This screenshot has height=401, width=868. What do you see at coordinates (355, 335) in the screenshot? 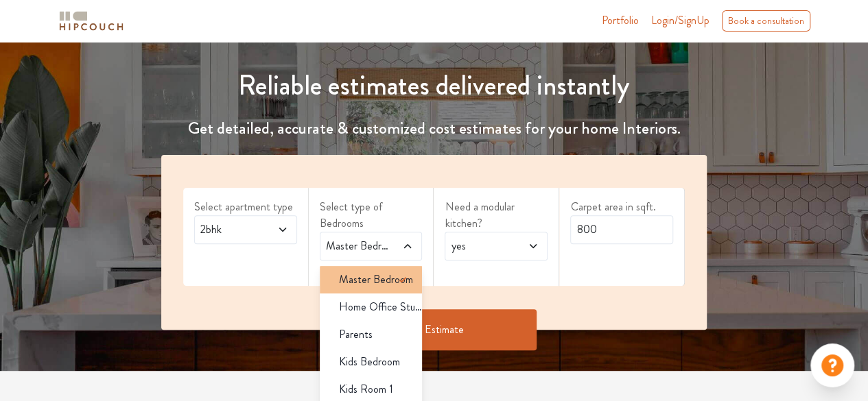
I see `span: Parents` at bounding box center [355, 335].